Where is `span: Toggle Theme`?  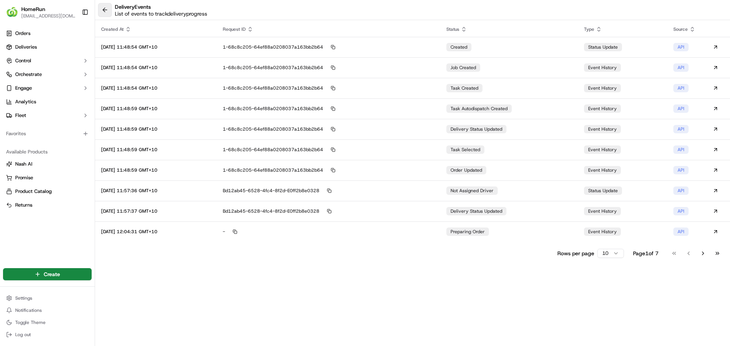 span: Toggle Theme is located at coordinates (30, 323).